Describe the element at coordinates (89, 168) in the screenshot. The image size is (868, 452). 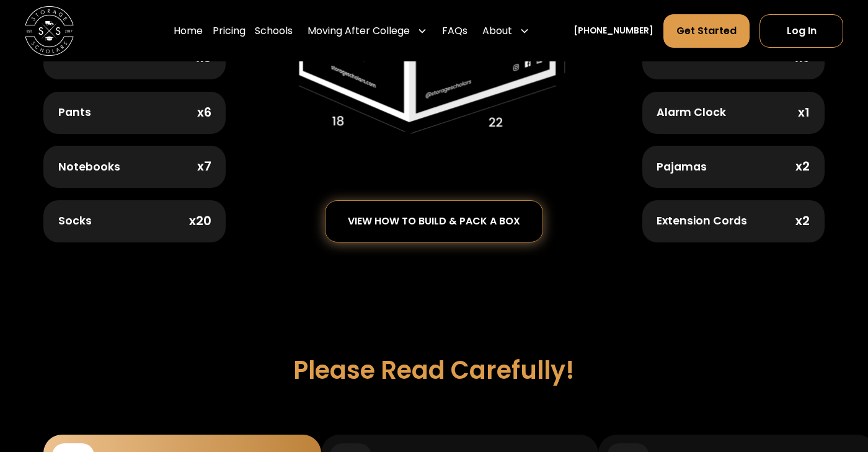
I see `div: Notebooks` at that location.